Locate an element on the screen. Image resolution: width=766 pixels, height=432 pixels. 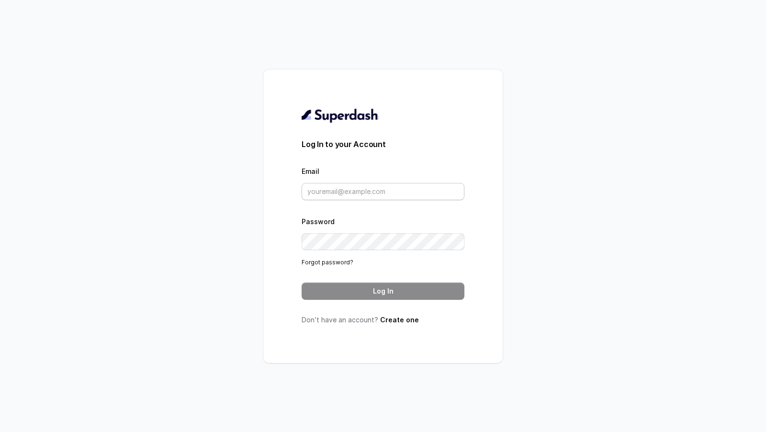
label: Password is located at coordinates (318, 221).